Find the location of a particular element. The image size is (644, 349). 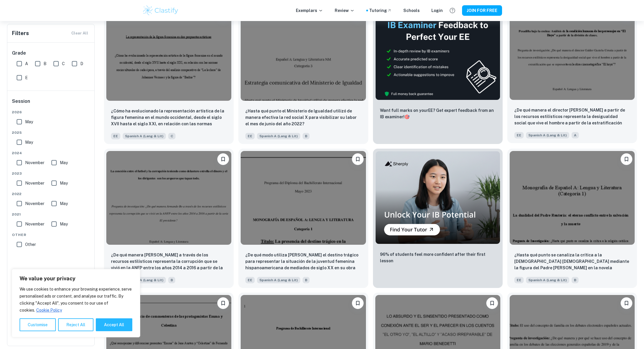

p: ¿Hasta qué punto el Ministerio de Igualdad utilizó de manera efectiva la red social X para visibi... is located at coordinates (303, 117).